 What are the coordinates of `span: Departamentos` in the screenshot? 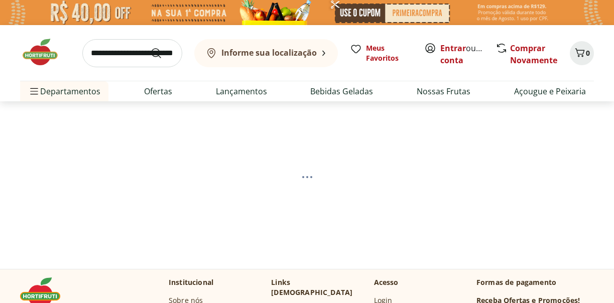 It's located at (64, 91).